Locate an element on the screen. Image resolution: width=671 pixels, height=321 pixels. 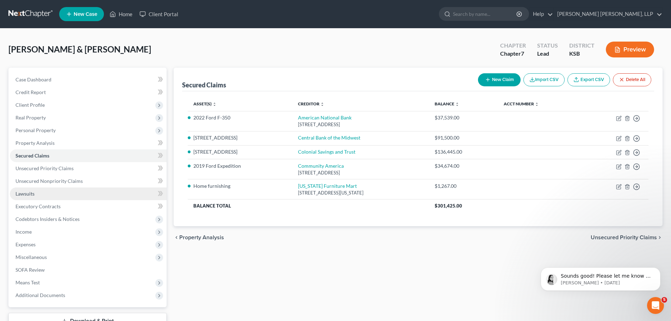
li: 2022 Ford F-350 is located at coordinates (240, 118).